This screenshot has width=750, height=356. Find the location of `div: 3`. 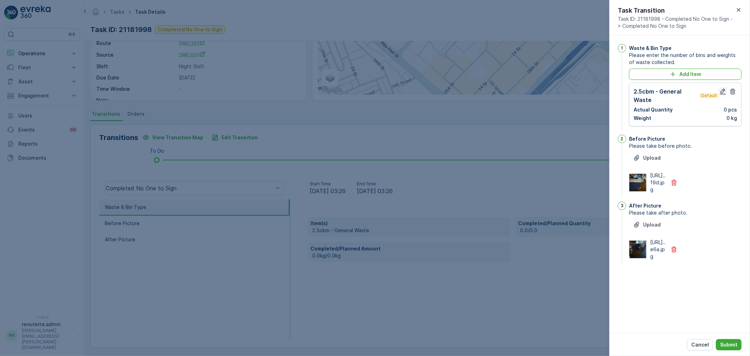

div: 3 is located at coordinates (622, 206).